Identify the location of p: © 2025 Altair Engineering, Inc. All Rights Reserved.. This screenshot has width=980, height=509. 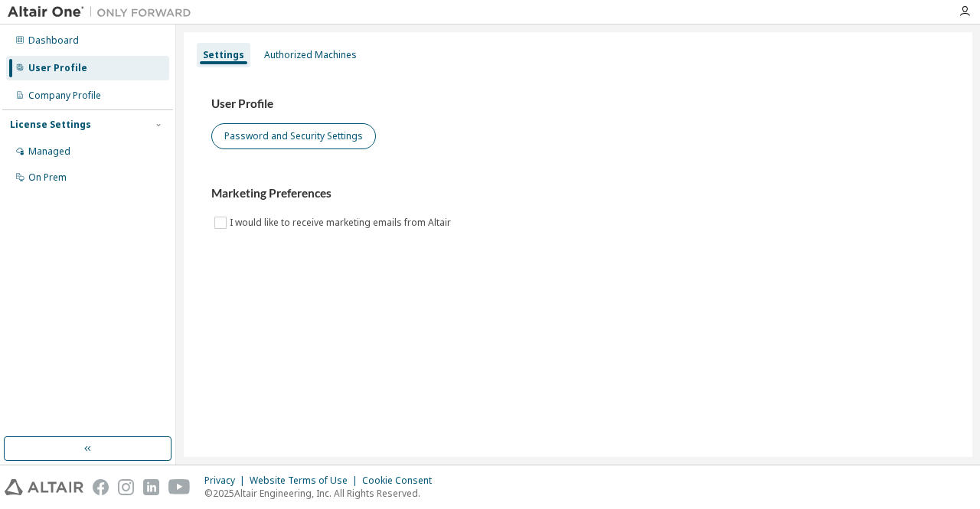
(323, 493).